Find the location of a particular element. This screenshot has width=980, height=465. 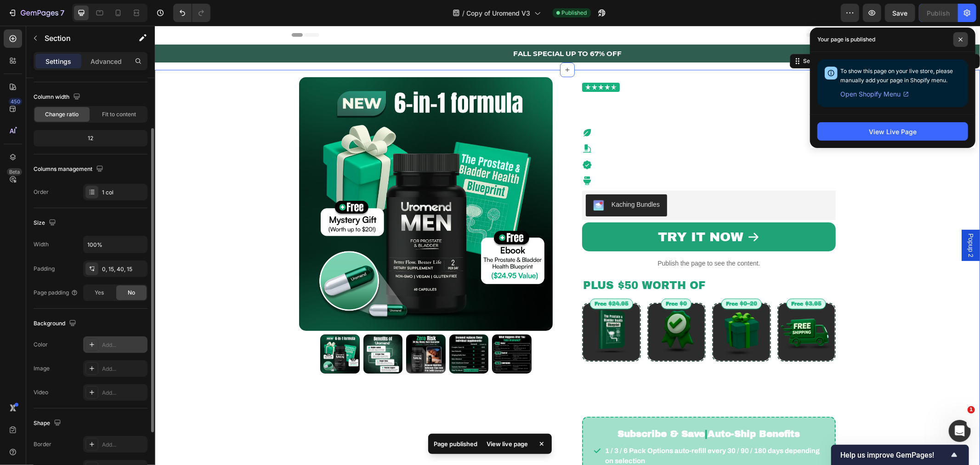

strong: FALL SPECIAL UP TO 67% OFF is located at coordinates (412, 28).